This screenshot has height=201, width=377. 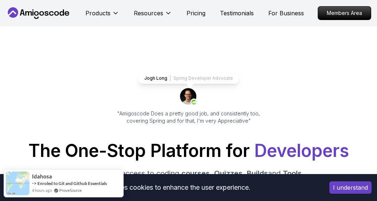 I want to click on p: Resources, so click(x=148, y=13).